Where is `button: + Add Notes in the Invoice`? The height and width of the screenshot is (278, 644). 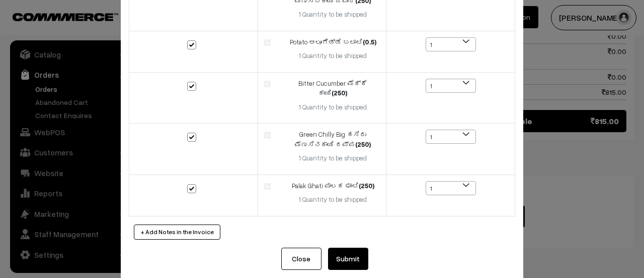 button: + Add Notes in the Invoice is located at coordinates (177, 232).